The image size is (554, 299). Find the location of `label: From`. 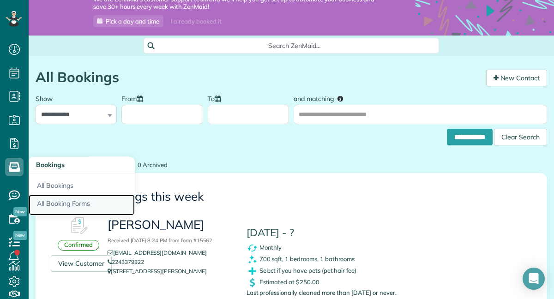

label: From is located at coordinates (134, 98).